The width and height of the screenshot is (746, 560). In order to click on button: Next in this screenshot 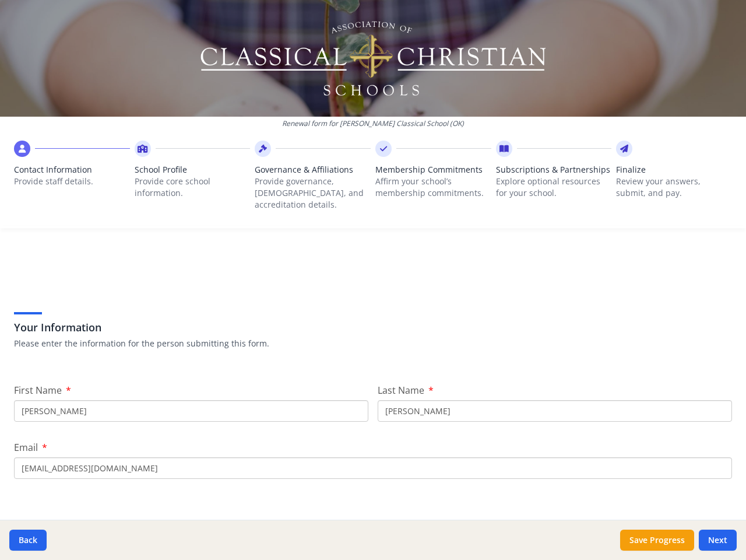, I will do `click(718, 540)`.